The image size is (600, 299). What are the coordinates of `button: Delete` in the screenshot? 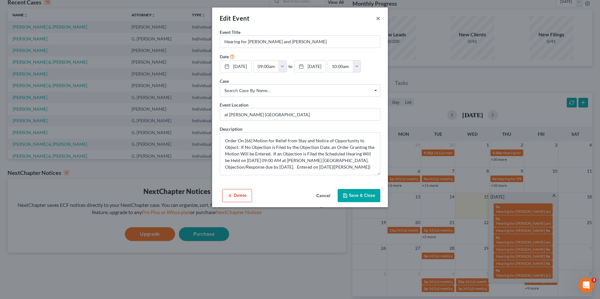 It's located at (237, 196).